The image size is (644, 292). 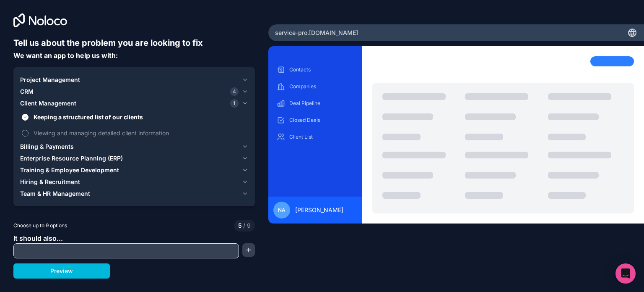 I want to click on button: Enterprise Resource Planning (ERP), so click(x=134, y=158).